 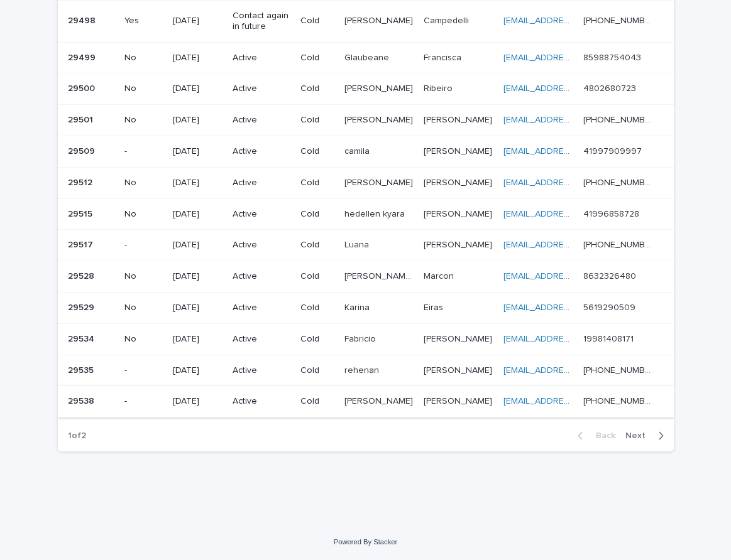 What do you see at coordinates (82, 400) in the screenshot?
I see `p: 29538` at bounding box center [82, 400].